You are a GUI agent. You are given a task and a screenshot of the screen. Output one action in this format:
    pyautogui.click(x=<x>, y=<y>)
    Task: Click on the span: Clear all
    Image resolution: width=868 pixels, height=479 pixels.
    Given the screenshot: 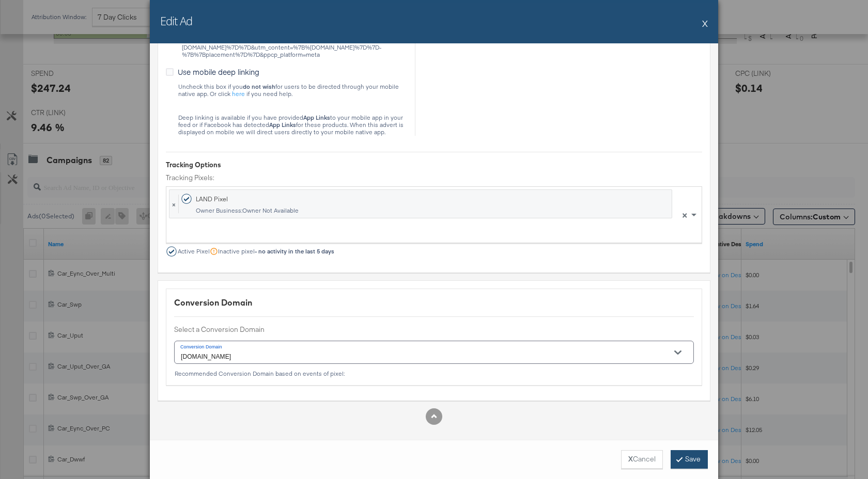 What is the action you would take?
    pyautogui.click(x=684, y=215)
    